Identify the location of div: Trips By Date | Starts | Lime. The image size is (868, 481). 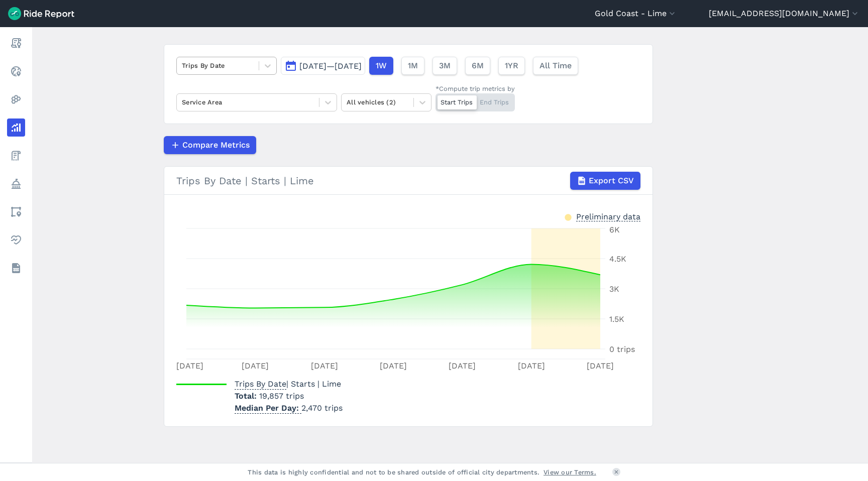
(408, 181).